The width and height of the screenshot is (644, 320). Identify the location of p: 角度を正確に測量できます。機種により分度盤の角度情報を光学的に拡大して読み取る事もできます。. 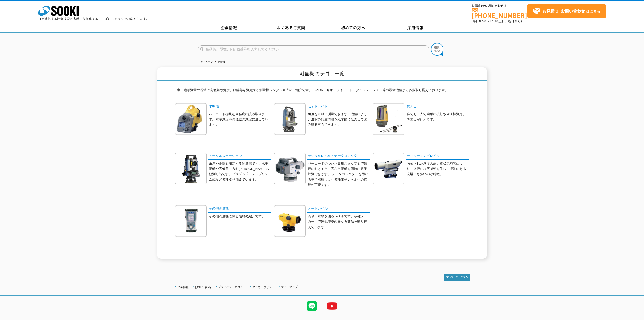
(339, 119).